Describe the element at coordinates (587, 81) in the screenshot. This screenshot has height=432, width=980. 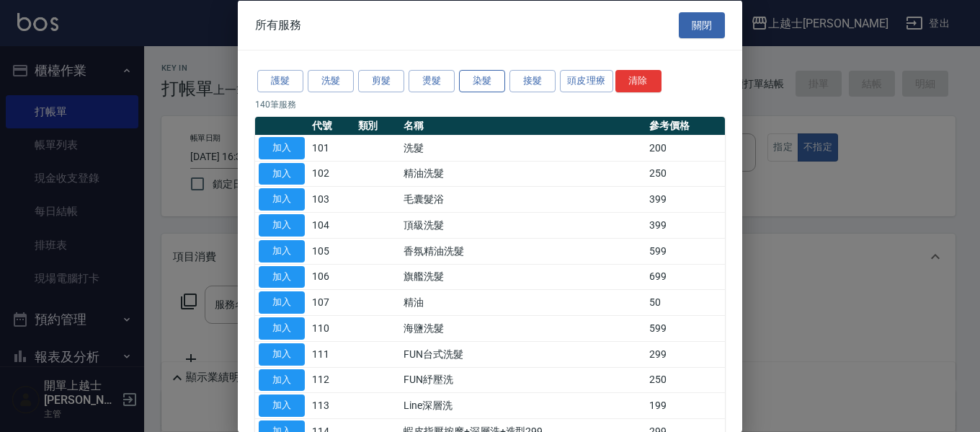
I see `button: 頭皮理療` at that location.